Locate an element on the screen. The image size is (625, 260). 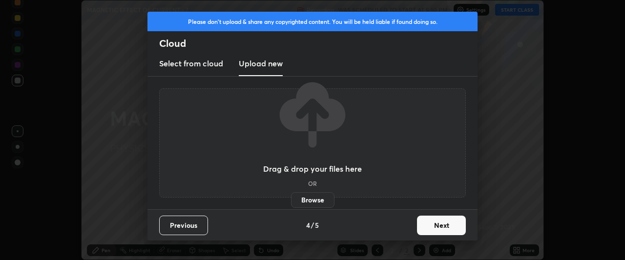
button: Previous is located at coordinates (184, 226).